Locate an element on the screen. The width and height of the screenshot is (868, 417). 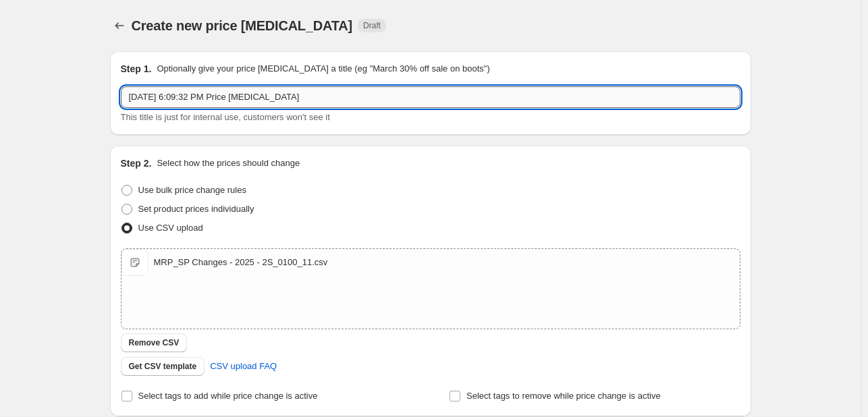
span: Use CSV upload is located at coordinates (171, 227).